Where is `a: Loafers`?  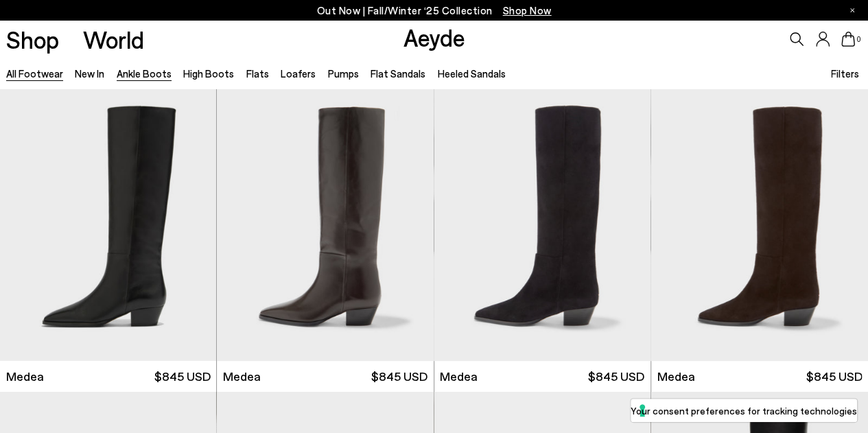
a: Loafers is located at coordinates (298, 73).